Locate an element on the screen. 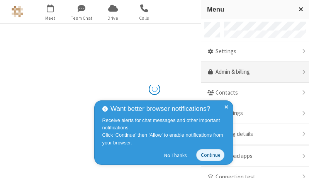 The height and width of the screenshot is (178, 309). div: Download apps is located at coordinates (255, 157).